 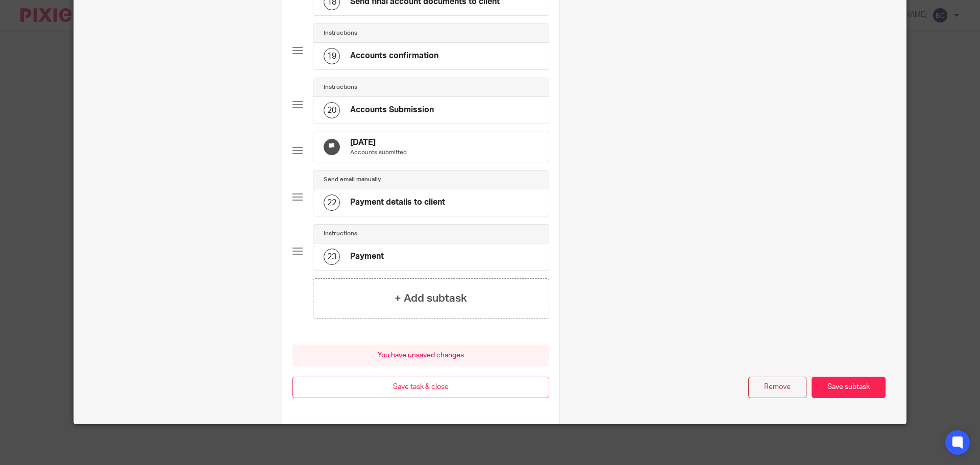 What do you see at coordinates (421, 387) in the screenshot?
I see `button: Save task & close` at bounding box center [421, 387].